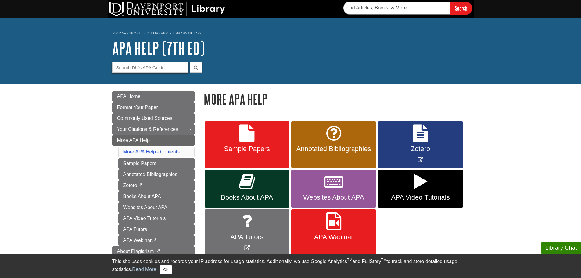 This screenshot has height=278, width=581. What do you see at coordinates (137, 107) in the screenshot?
I see `span: Format Your Paper` at bounding box center [137, 107].